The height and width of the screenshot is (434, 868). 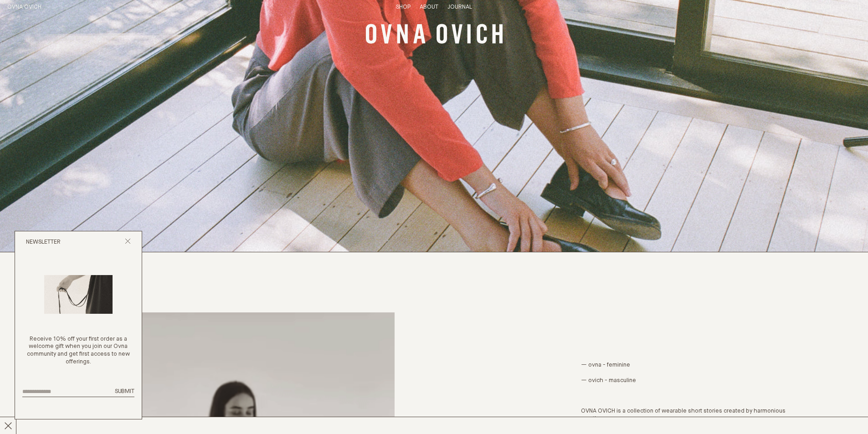 I want to click on a: Login, so click(x=823, y=7).